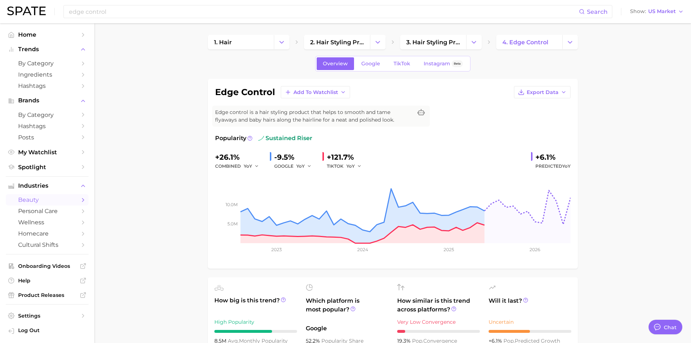  Describe the element at coordinates (276, 249) in the screenshot. I see `tspan: 2023` at that location.